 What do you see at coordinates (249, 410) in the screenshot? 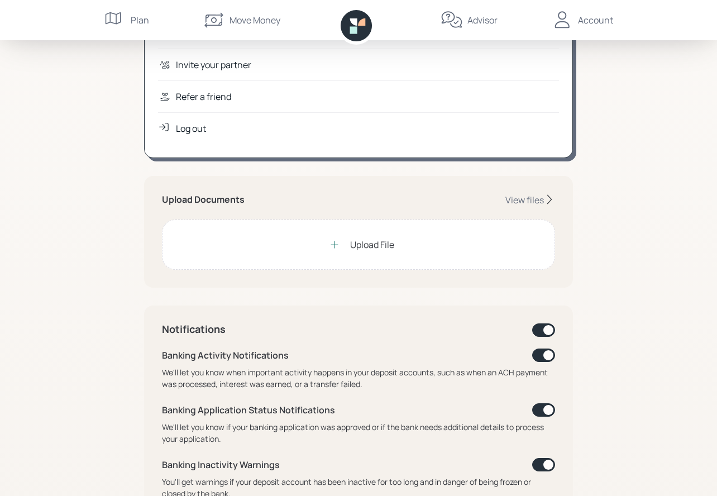
I see `div: Banking Application Status Notifications` at bounding box center [249, 410].